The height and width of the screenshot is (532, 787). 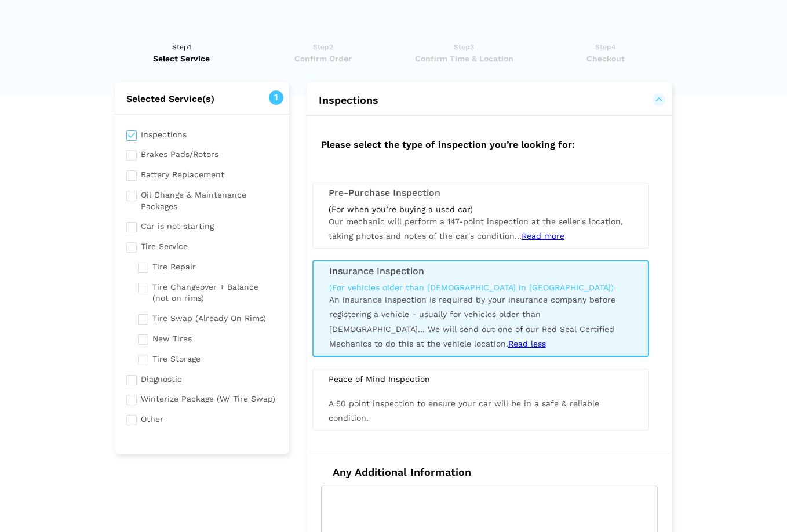 What do you see at coordinates (472, 322) in the screenshot?
I see `span: An insurance inspection is required by your insurance company before registering a vehicle - usua...` at bounding box center [472, 322].